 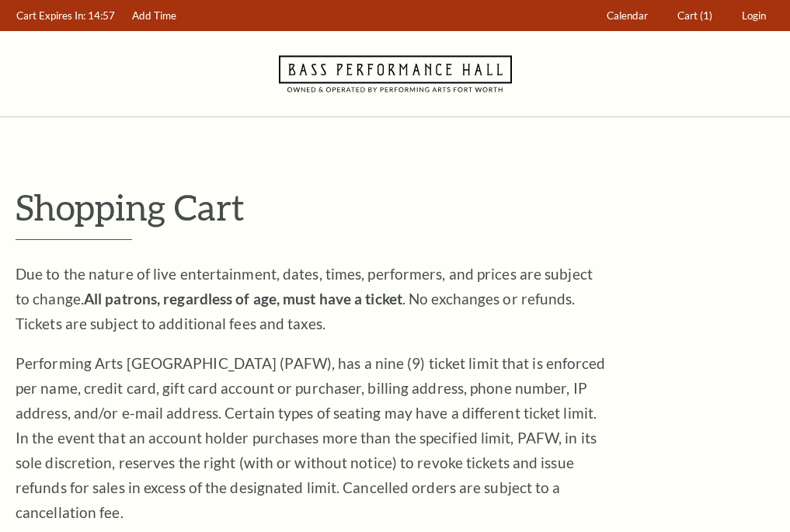 I want to click on strong: All patrons, regardless of age, must have a ticket, so click(x=243, y=298).